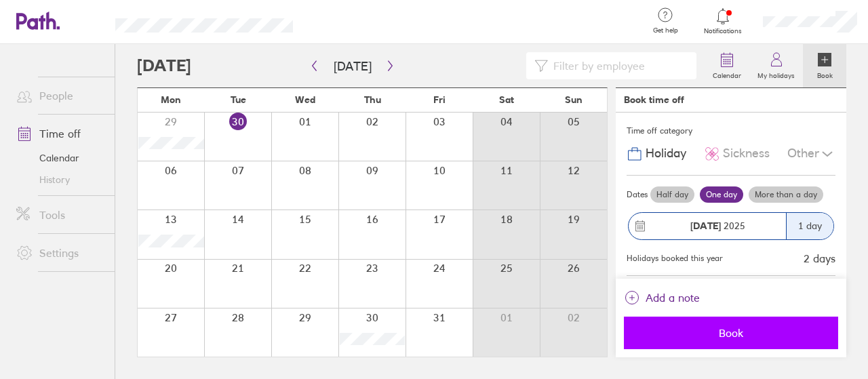 The width and height of the screenshot is (868, 379). Describe the element at coordinates (776, 74) in the screenshot. I see `label: My holidays` at that location.